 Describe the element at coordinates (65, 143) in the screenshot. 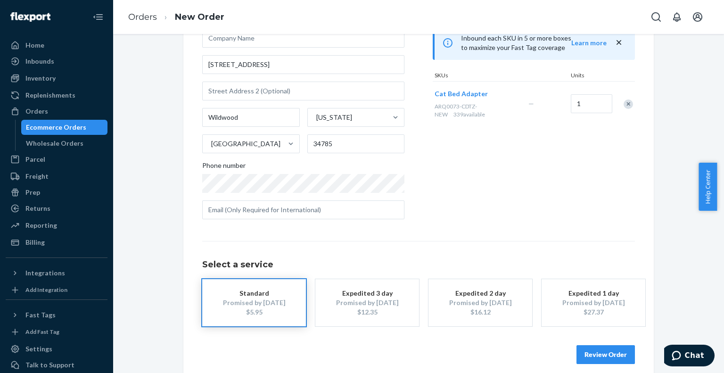

I see `a: Wholesale Orders` at that location.